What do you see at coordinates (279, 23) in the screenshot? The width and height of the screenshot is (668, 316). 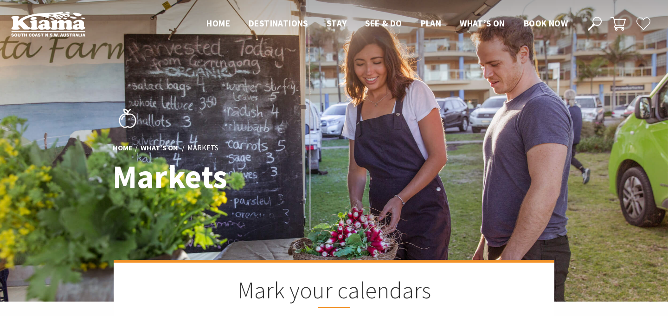 I see `span: Destinations` at bounding box center [279, 23].